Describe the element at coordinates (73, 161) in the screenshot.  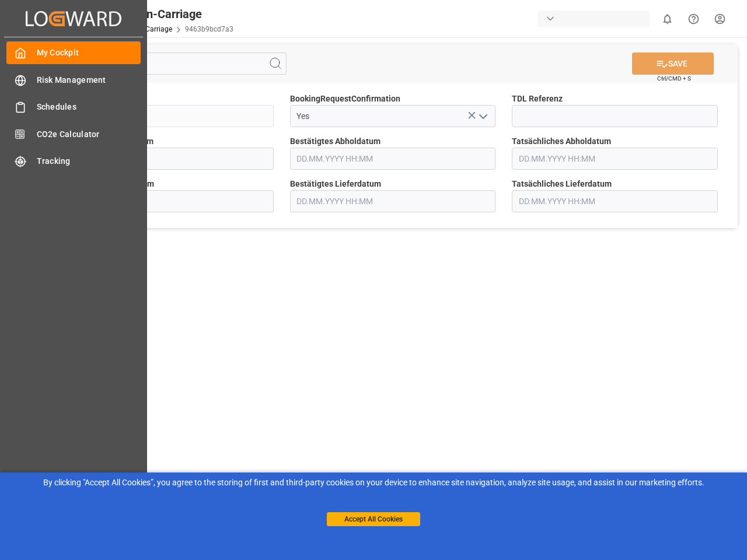
I see `a: Tracking` at that location.